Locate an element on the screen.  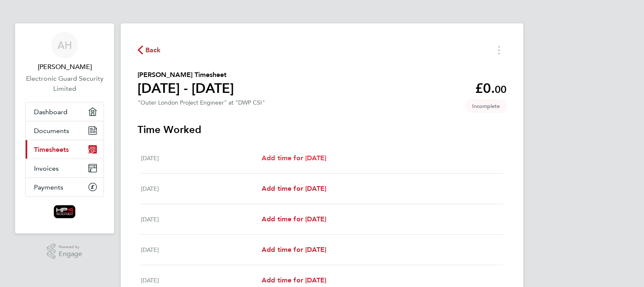
span: Payments is located at coordinates (48, 188).